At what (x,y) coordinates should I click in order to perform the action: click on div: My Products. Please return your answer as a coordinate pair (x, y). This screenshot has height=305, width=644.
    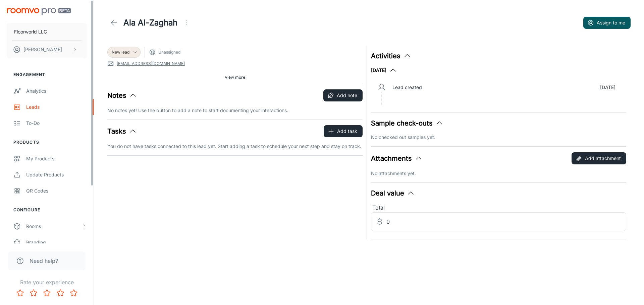
    Looking at the image, I should click on (56, 159).